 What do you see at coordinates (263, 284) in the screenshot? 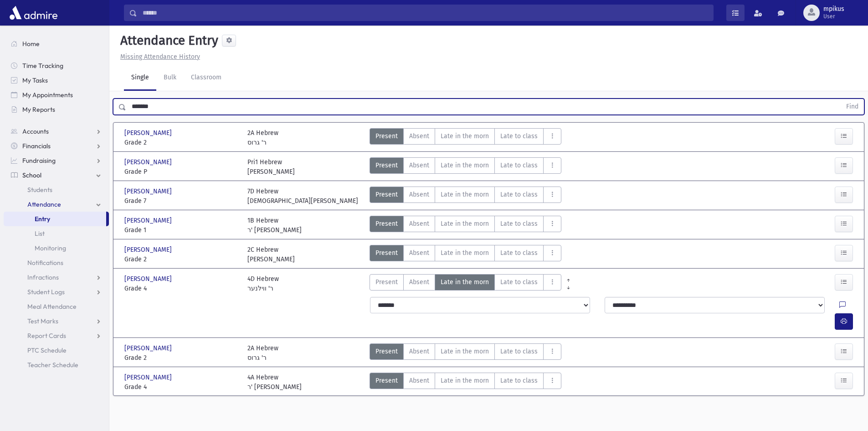
I see `div: 4D Hebrew ר' ווילנער` at bounding box center [263, 284].